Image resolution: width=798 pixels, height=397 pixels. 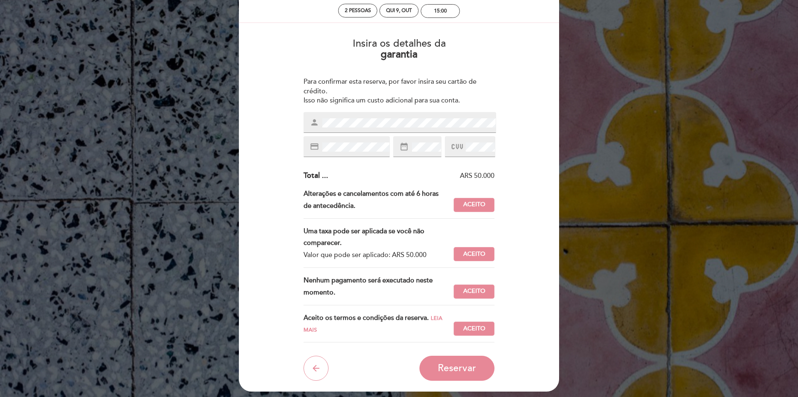 I want to click on div: Aceito os termos e condições da reserva., so click(x=378, y=324).